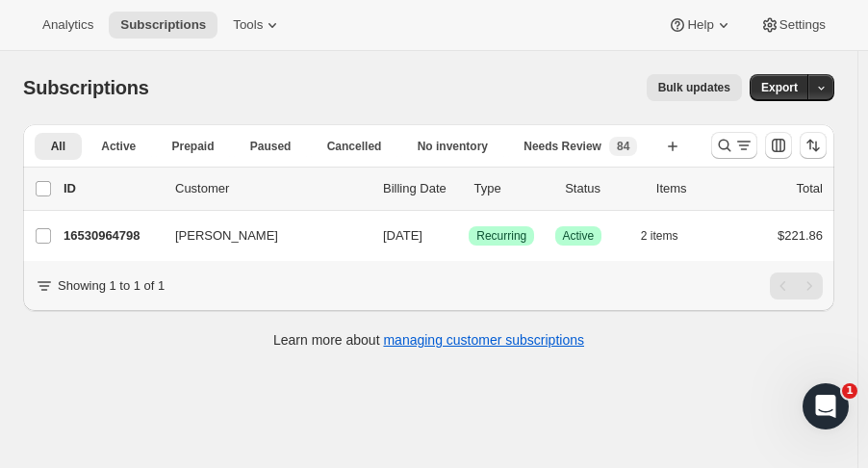 This screenshot has width=868, height=468. What do you see at coordinates (694, 88) in the screenshot?
I see `span: Bulk updates` at bounding box center [694, 88].